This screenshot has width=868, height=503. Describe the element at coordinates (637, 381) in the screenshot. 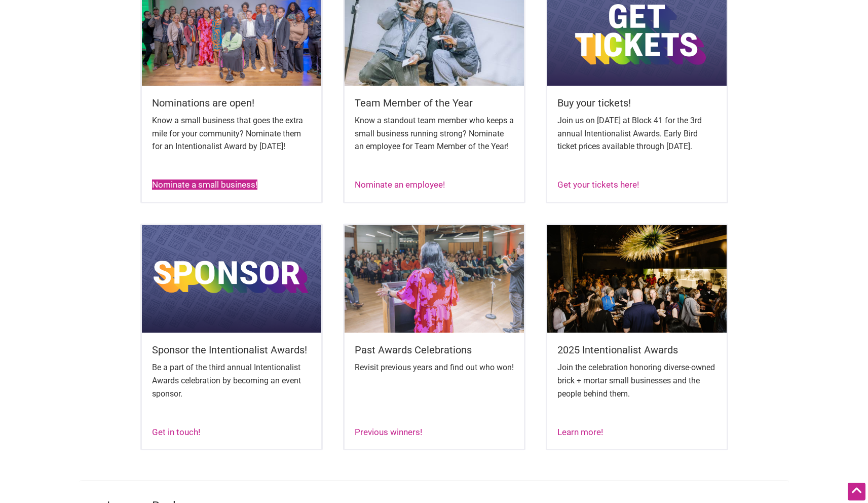

I see `p: Join the celebration honoring diverse-owned brick + mortar small businesses and the people behind...` at that location.